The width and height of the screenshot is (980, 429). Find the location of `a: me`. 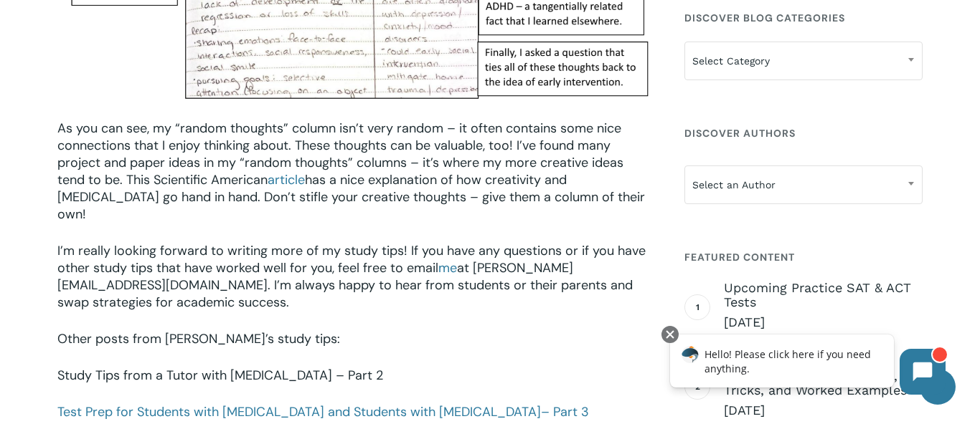

a: me is located at coordinates (448, 268).